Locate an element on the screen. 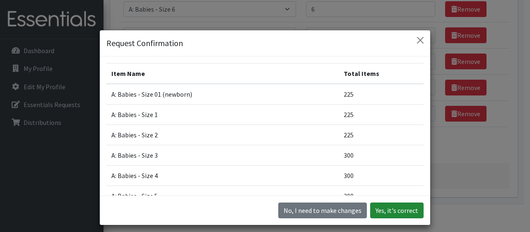 This screenshot has height=232, width=530. button: Yes, it's correct is located at coordinates (397, 210).